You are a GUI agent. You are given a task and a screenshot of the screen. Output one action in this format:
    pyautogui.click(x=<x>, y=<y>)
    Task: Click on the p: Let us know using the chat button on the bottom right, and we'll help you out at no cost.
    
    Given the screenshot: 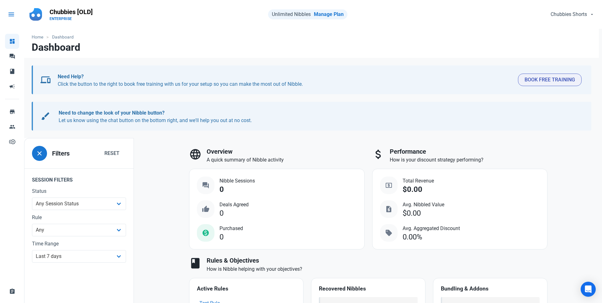 What is the action you would take?
    pyautogui.click(x=317, y=117)
    